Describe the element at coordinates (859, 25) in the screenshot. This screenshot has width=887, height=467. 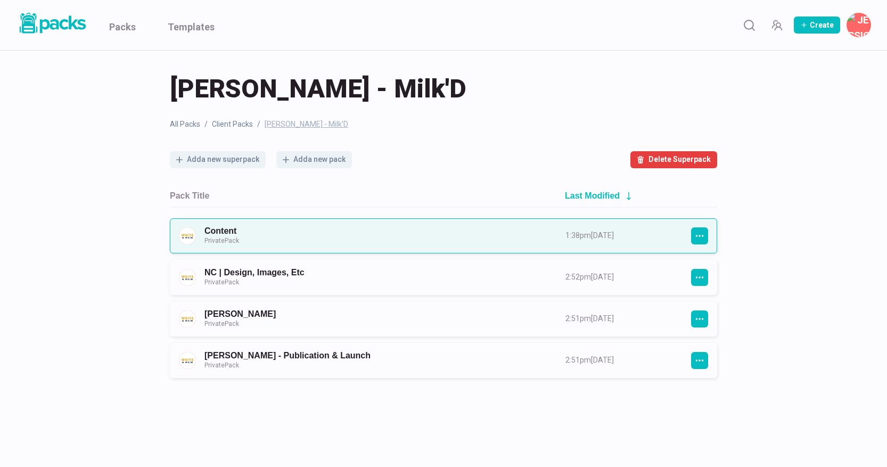
I see `button: Jessica Noel` at that location.